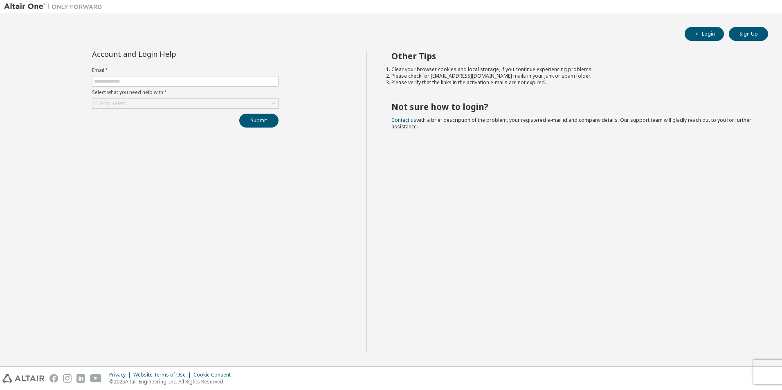 This screenshot has height=390, width=782. What do you see at coordinates (96, 378) in the screenshot?
I see `img: youtube.svg` at bounding box center [96, 378].